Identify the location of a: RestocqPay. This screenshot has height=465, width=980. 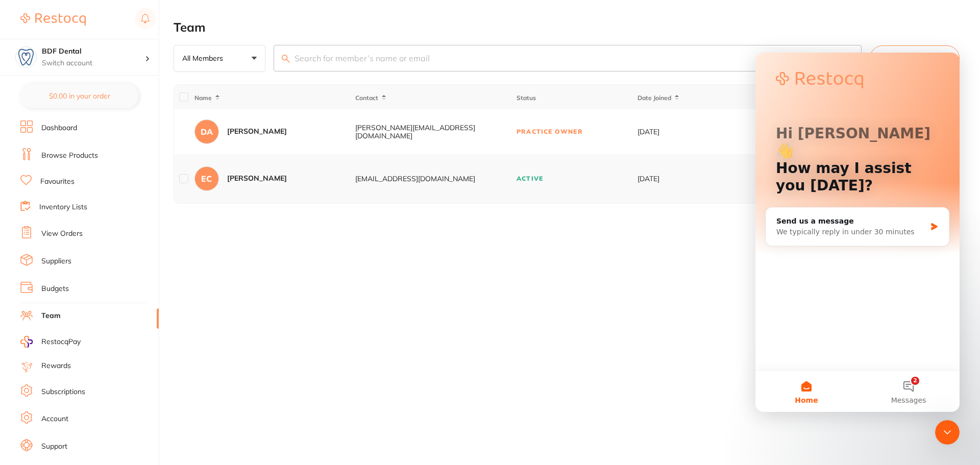
(51, 342).